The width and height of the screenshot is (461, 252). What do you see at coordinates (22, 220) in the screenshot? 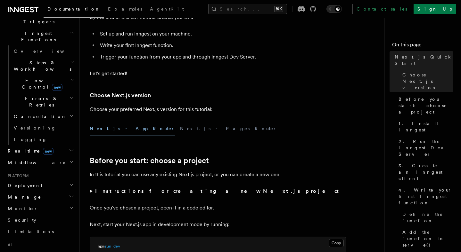
I see `span: Security` at bounding box center [22, 220].